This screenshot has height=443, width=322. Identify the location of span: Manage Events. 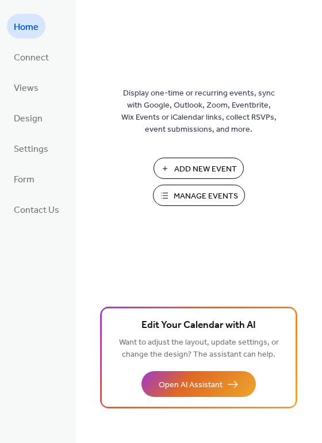
(206, 196).